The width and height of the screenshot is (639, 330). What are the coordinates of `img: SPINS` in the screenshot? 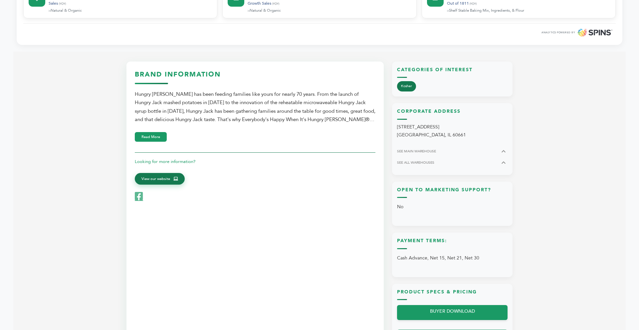 It's located at (595, 33).